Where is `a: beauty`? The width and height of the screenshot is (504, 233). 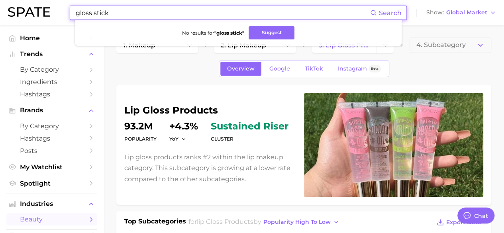 a: beauty is located at coordinates (52, 219).